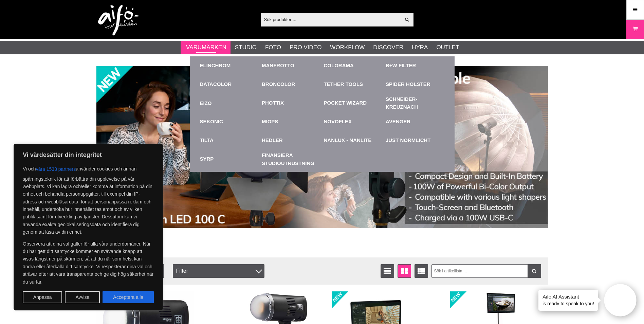  Describe the element at coordinates (387, 271) in the screenshot. I see `a: Listvisning` at that location.